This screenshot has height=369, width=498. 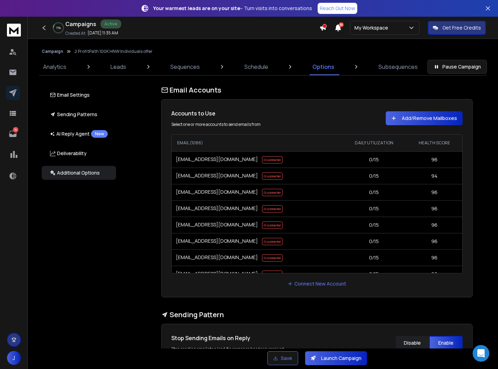 What do you see at coordinates (256, 67) in the screenshot?
I see `p: Schedule` at bounding box center [256, 67].